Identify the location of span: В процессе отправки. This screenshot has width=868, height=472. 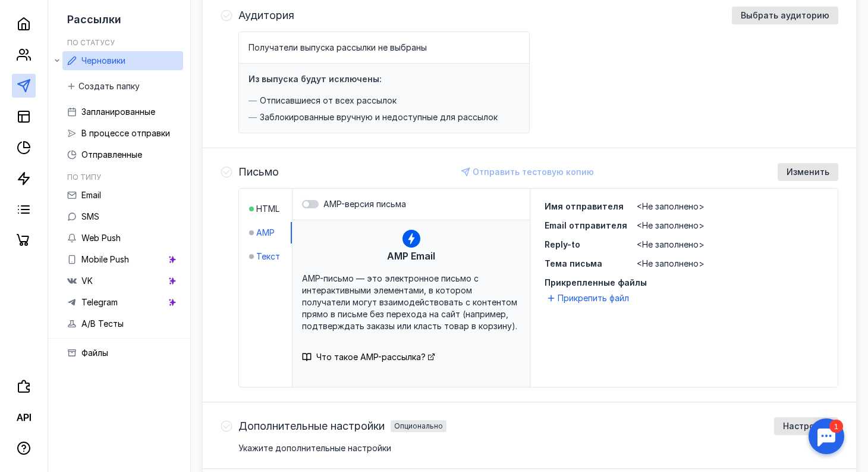
(126, 133).